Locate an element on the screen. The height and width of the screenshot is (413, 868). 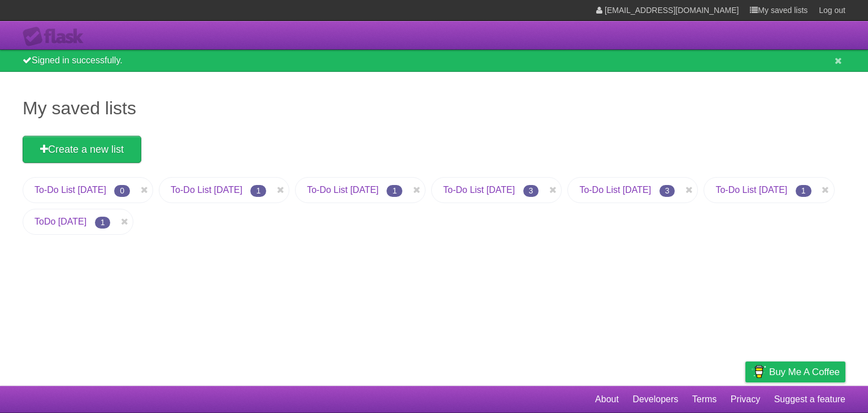
span: 0 is located at coordinates (122, 190).